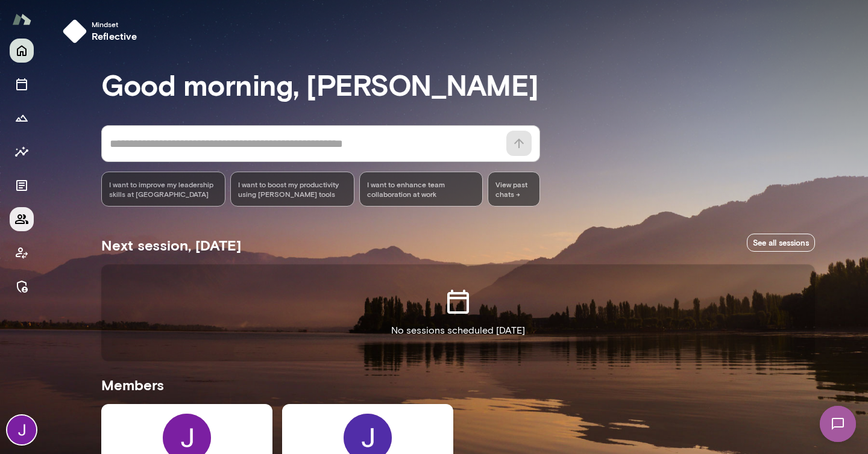  What do you see at coordinates (22, 152) in the screenshot?
I see `button: Insights` at bounding box center [22, 152].